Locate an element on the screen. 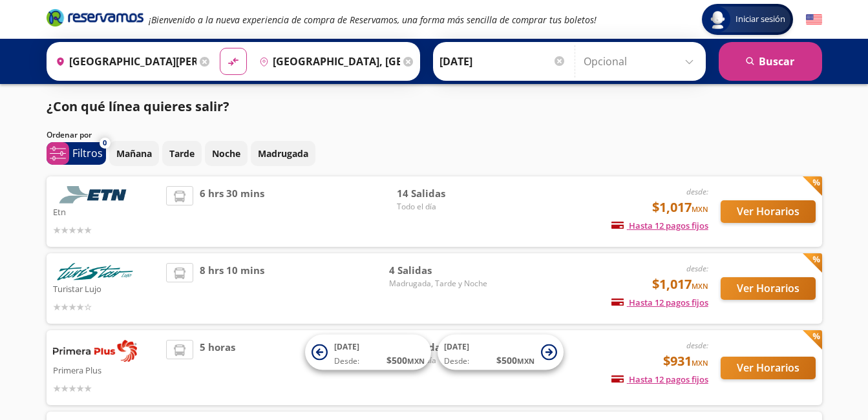 This screenshot has height=420, width=868. p: Filtros is located at coordinates (87, 153).